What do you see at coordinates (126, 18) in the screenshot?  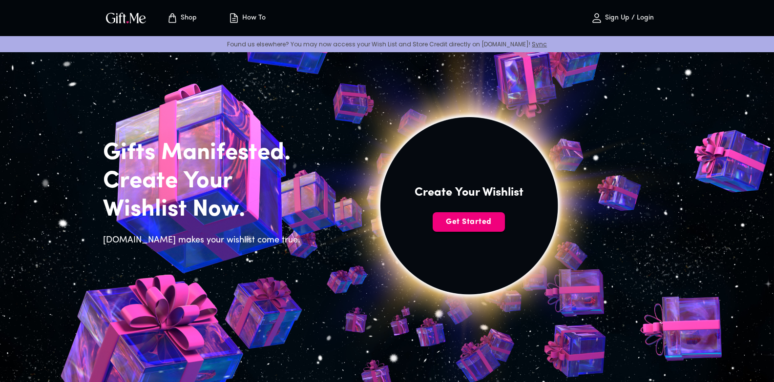 I see `img: GiftMe Logo` at bounding box center [126, 18].